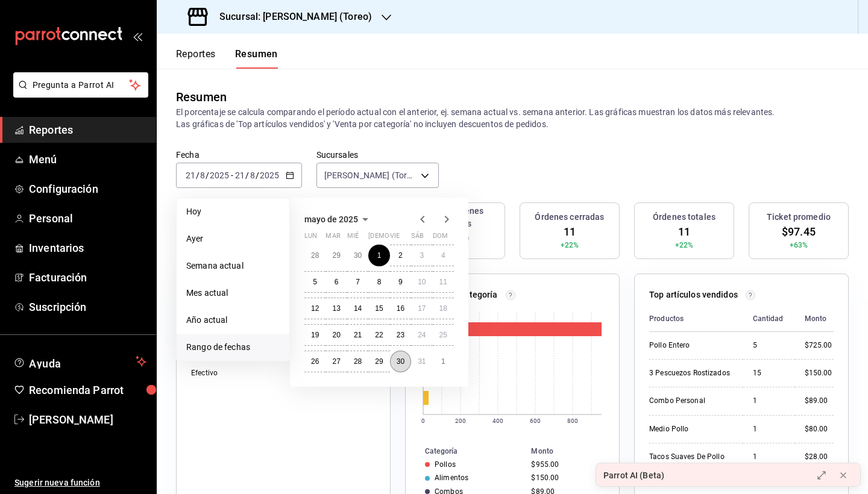  Describe the element at coordinates (417, 239) in the screenshot. I see `abbr: sábado` at that location.